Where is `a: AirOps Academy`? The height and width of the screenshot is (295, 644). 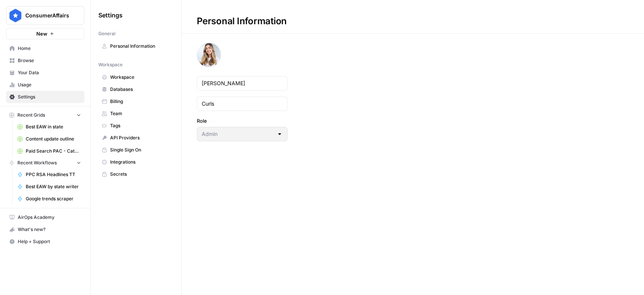
a: AirOps Academy is located at coordinates (45, 217).